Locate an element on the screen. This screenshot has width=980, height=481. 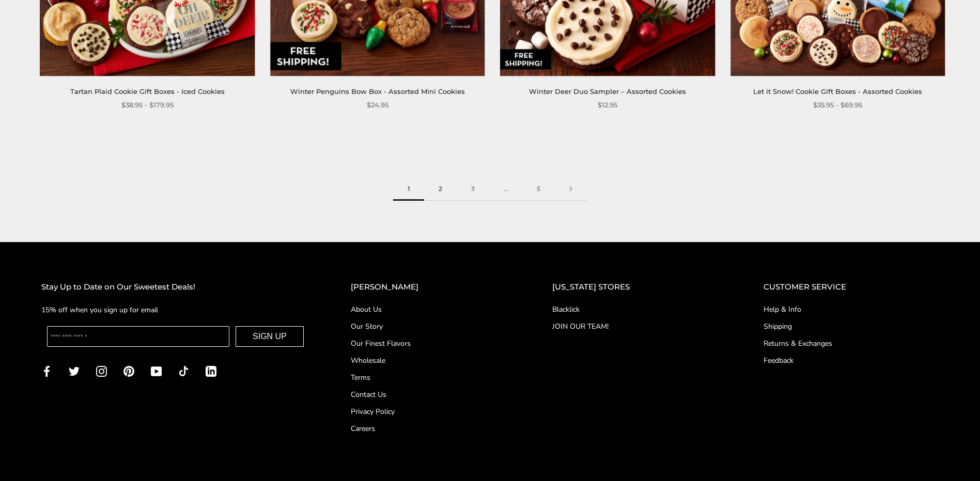
a: Instagram is located at coordinates (101, 371).